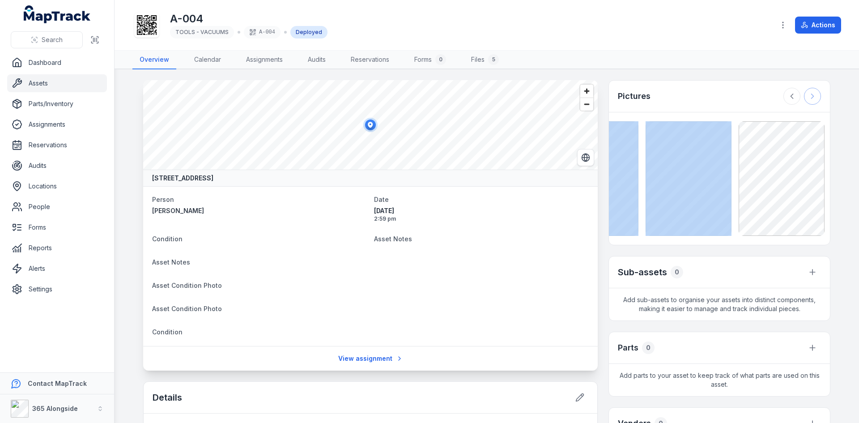 The height and width of the screenshot is (423, 859). What do you see at coordinates (57, 186) in the screenshot?
I see `a: Locations` at bounding box center [57, 186].